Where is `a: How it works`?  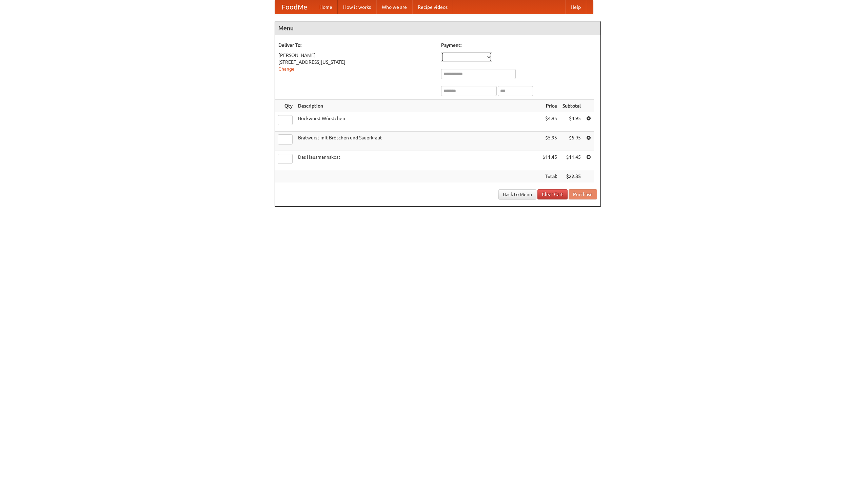
a: How it works is located at coordinates (357, 7).